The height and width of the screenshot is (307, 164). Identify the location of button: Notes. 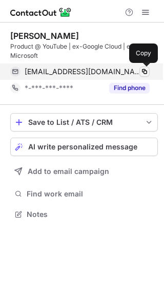
(84, 215).